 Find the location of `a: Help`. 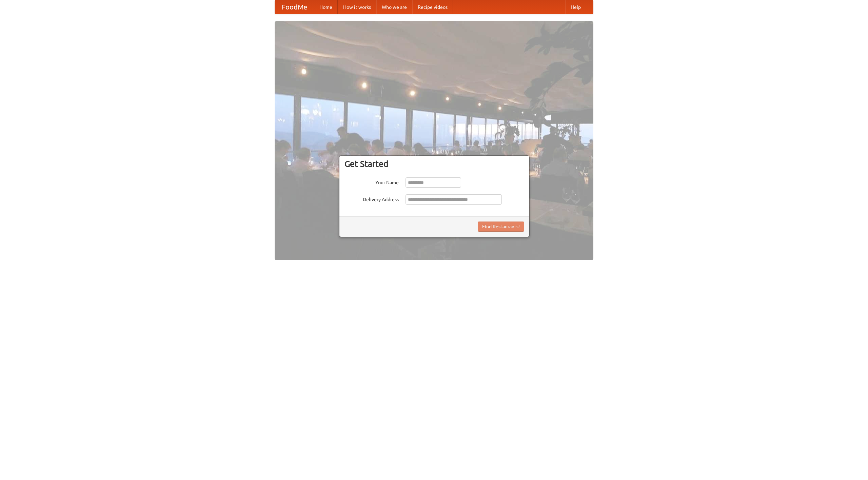

a: Help is located at coordinates (575, 7).